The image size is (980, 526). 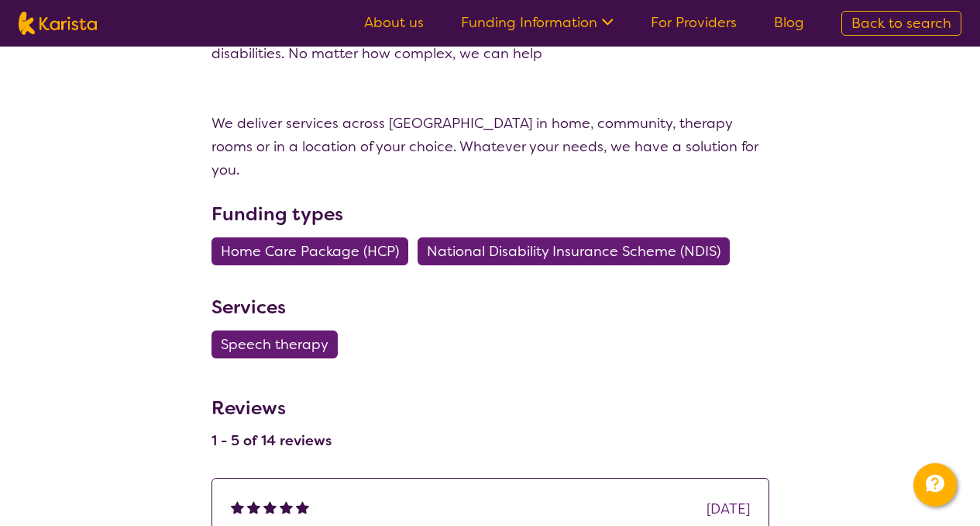 I want to click on a: Speech therapy, so click(x=279, y=344).